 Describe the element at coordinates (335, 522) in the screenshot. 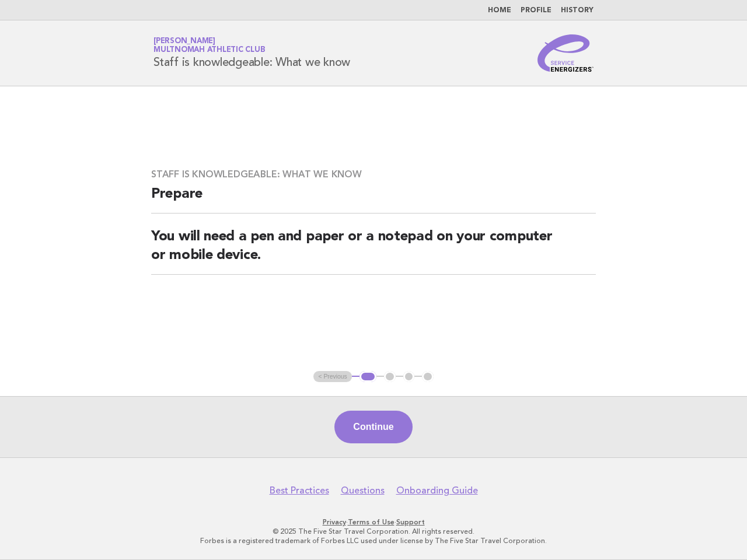

I see `a: Privacy` at that location.